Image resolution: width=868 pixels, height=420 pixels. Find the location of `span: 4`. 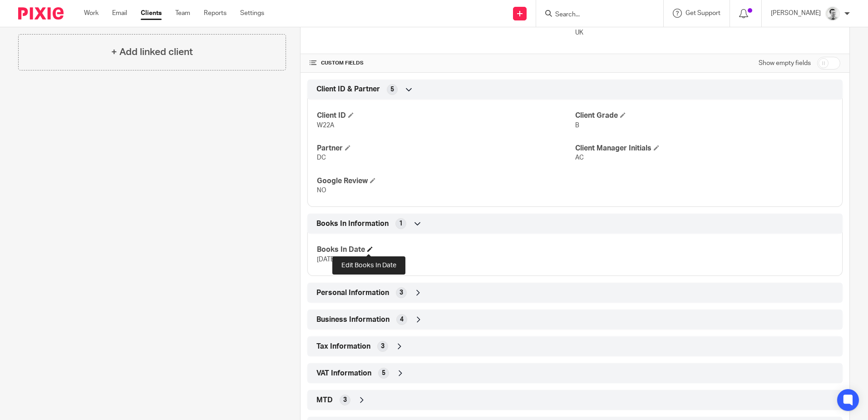

span: 4 is located at coordinates (402, 320).